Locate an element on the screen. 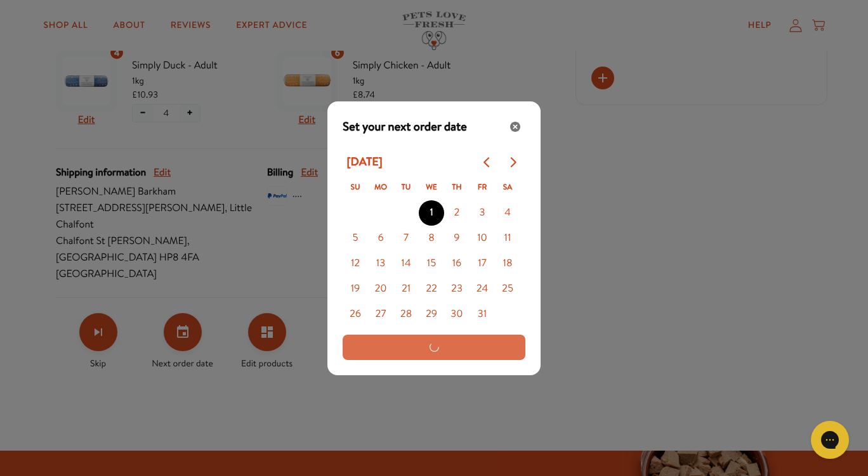  button: 31 is located at coordinates (483, 314).